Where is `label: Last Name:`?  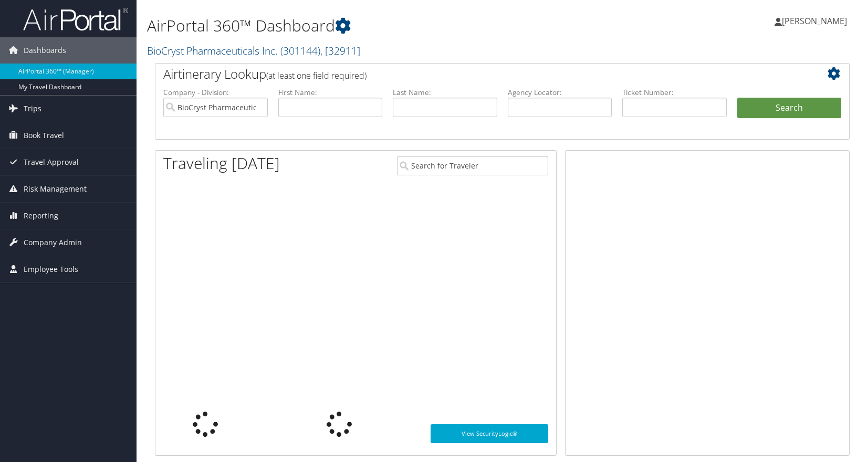 label: Last Name: is located at coordinates (445, 92).